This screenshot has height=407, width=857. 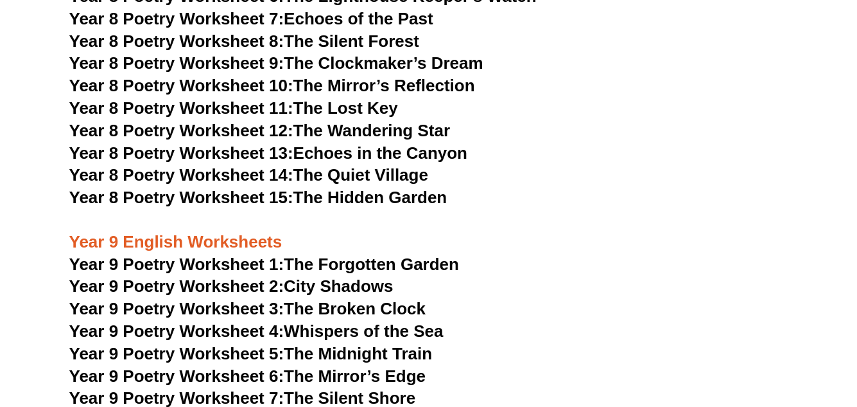 I want to click on a: Year 9 Poetry Worksheet 6:The Mirror’s Edge, so click(x=248, y=376).